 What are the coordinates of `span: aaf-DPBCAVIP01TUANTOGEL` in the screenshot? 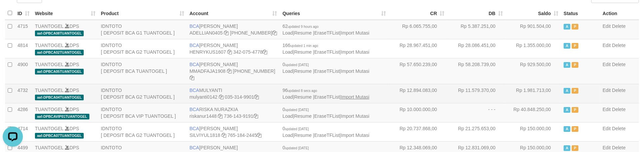 It's located at (62, 117).